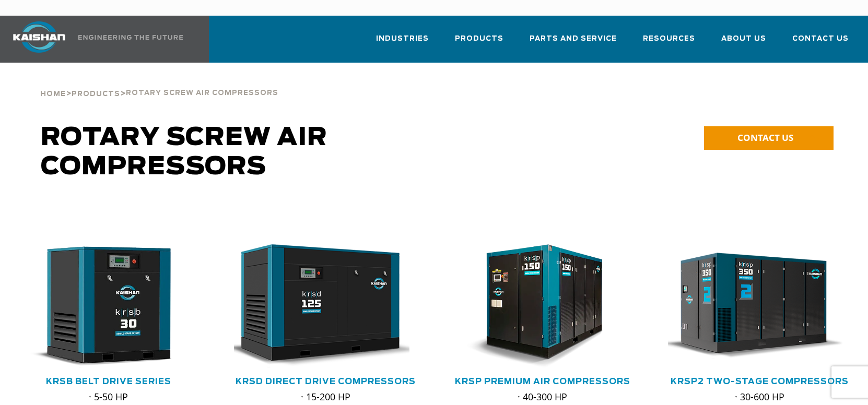 Image resolution: width=868 pixels, height=405 pixels. I want to click on span: CONTACT US, so click(765, 138).